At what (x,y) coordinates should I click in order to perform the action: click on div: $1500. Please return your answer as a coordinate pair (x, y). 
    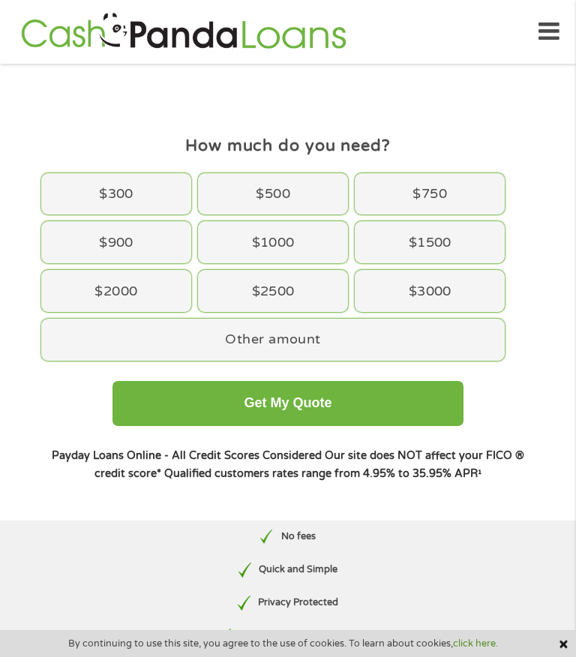
    Looking at the image, I should click on (430, 242).